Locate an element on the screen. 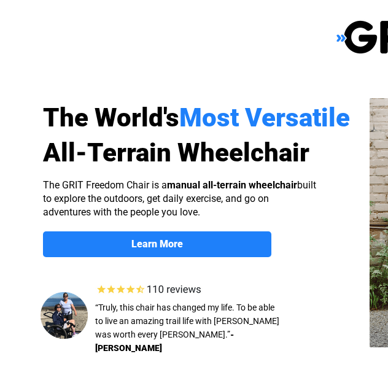  strong: Learn More is located at coordinates (157, 244).